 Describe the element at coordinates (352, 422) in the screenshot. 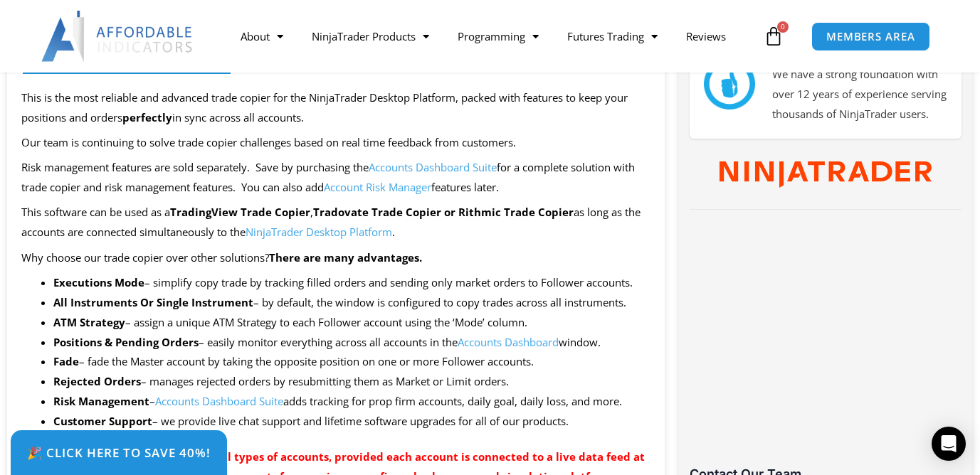

I see `li: – we provide live chat support and lifetime software upgrades for all of our products.` at that location.